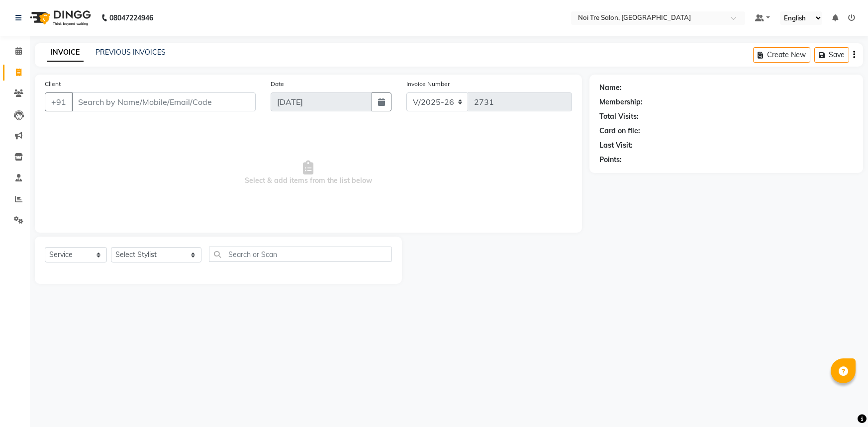 The height and width of the screenshot is (427, 868). Describe the element at coordinates (53, 84) in the screenshot. I see `label: Client` at that location.